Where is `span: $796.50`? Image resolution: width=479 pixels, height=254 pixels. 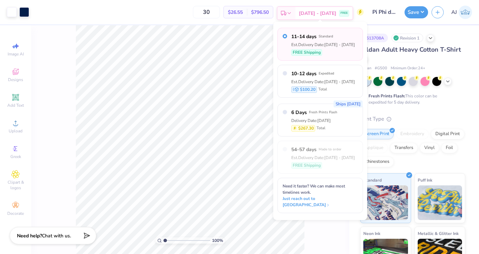 span: $796.50 is located at coordinates (260, 12).